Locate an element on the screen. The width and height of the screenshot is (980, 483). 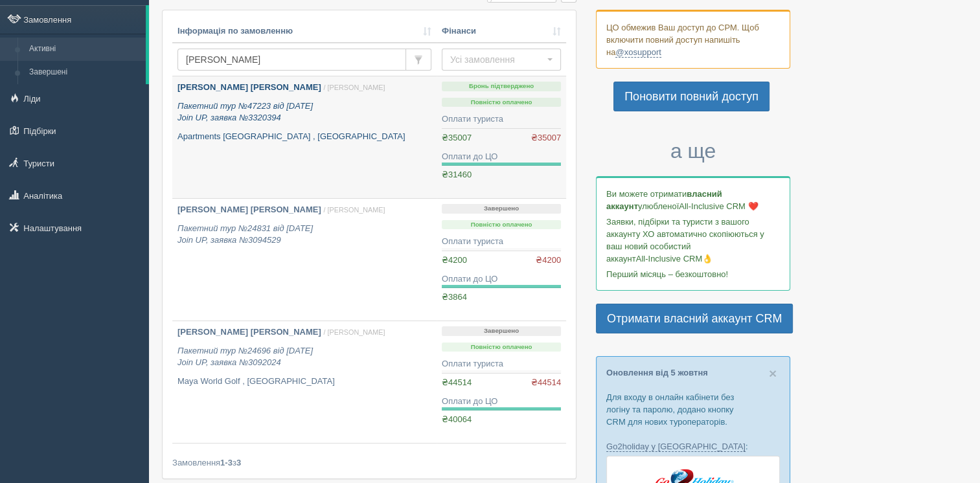
a: Активні is located at coordinates (85, 49).